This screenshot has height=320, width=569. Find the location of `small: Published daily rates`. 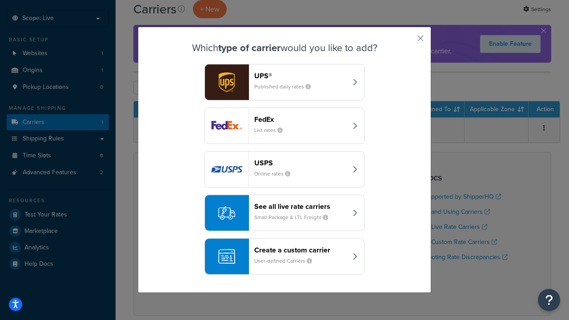

small: Published daily rates is located at coordinates (286, 87).